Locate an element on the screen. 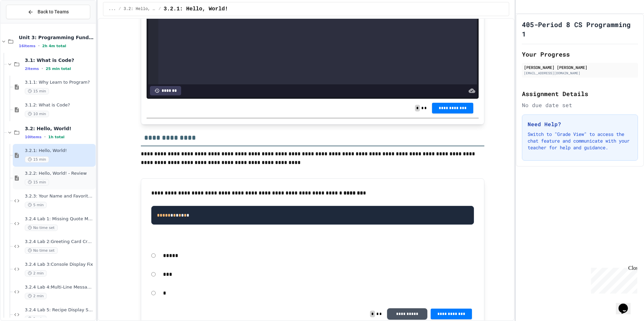 This screenshot has height=321, width=644. div: No due date set is located at coordinates (580, 105).